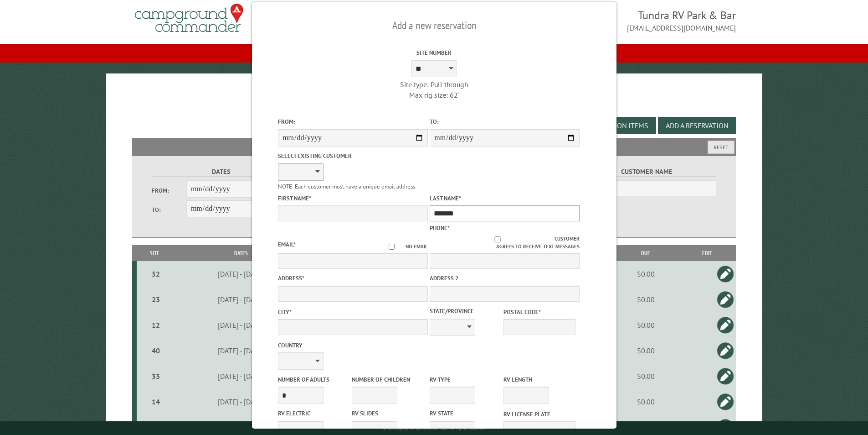 The width and height of the screenshot is (868, 435). I want to click on label: Site Number, so click(434, 53).